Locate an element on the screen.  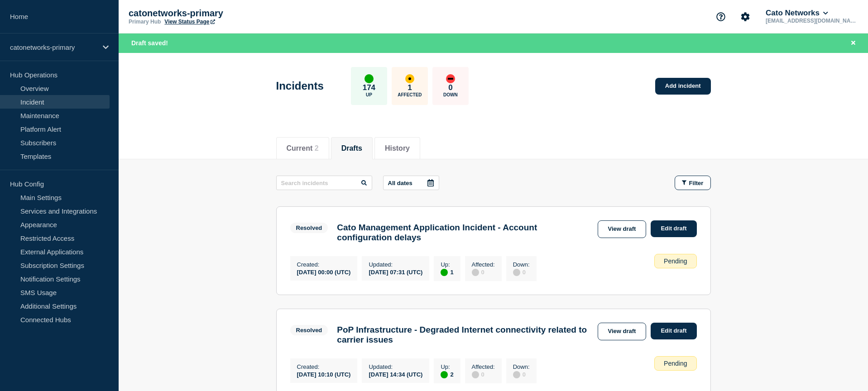
span: Draft saved! is located at coordinates (149, 43).